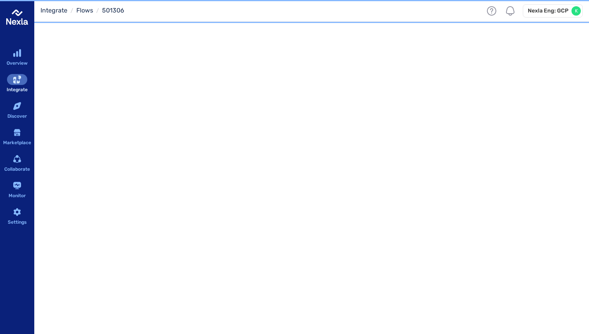  What do you see at coordinates (17, 222) in the screenshot?
I see `div: Settings` at bounding box center [17, 222].